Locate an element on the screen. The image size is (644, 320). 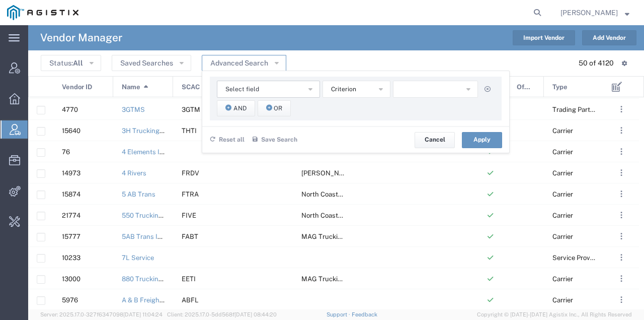
button: Save Search is located at coordinates (275, 140).